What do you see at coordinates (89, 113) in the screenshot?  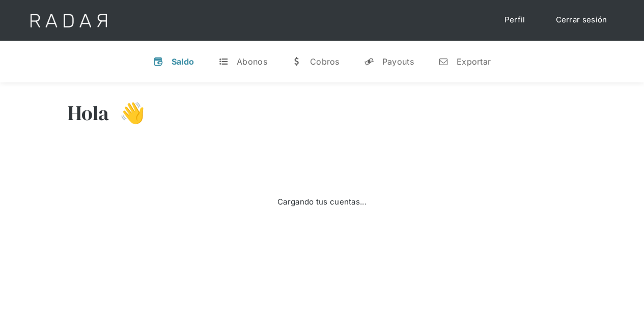 I see `h3: Hola` at bounding box center [89, 113].